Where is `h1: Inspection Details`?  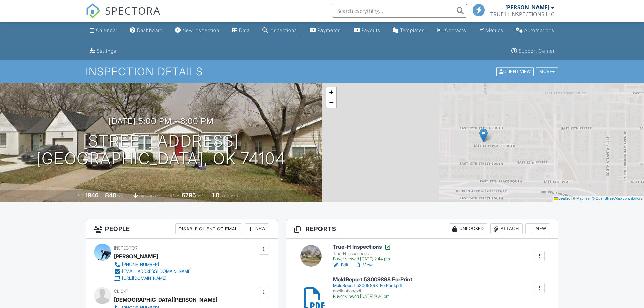
h1: Inspection Details is located at coordinates (322, 72).